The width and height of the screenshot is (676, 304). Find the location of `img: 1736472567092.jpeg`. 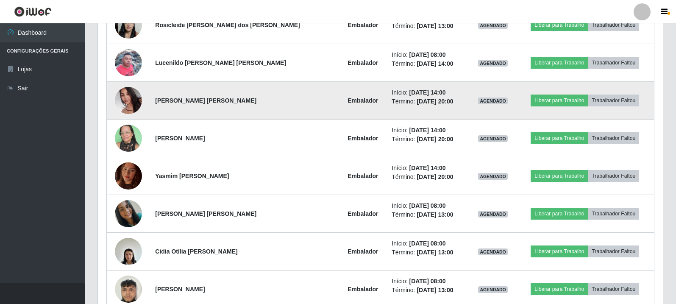

img: 1736472567092.jpeg is located at coordinates (128, 25).